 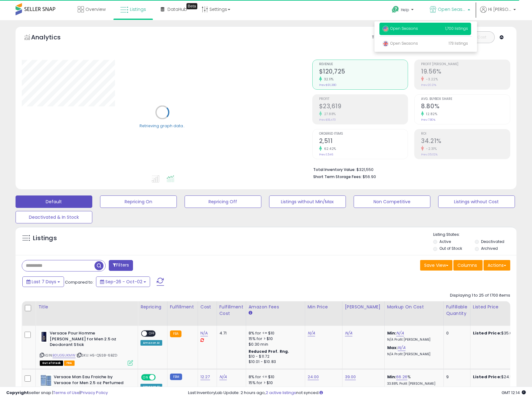 What do you see at coordinates (357, 393) in the screenshot?
I see `div: Last InventoryLab Update: 2 hours ago, not synced.` at bounding box center [357, 393].